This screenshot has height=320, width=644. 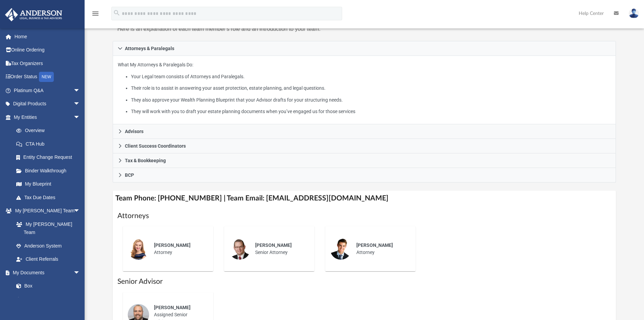 What do you see at coordinates (365, 282) in the screenshot?
I see `h1: Senior Advisor` at bounding box center [365, 282].